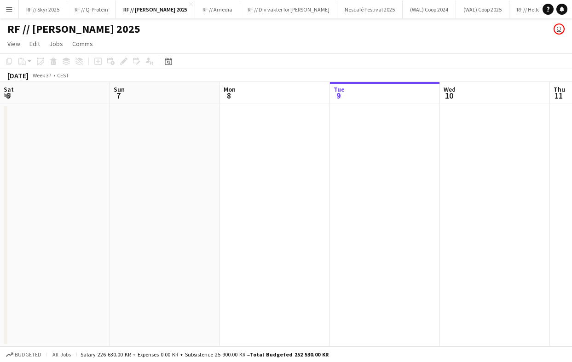 This screenshot has width=572, height=362. What do you see at coordinates (450, 89) in the screenshot?
I see `span: Wed` at bounding box center [450, 89].